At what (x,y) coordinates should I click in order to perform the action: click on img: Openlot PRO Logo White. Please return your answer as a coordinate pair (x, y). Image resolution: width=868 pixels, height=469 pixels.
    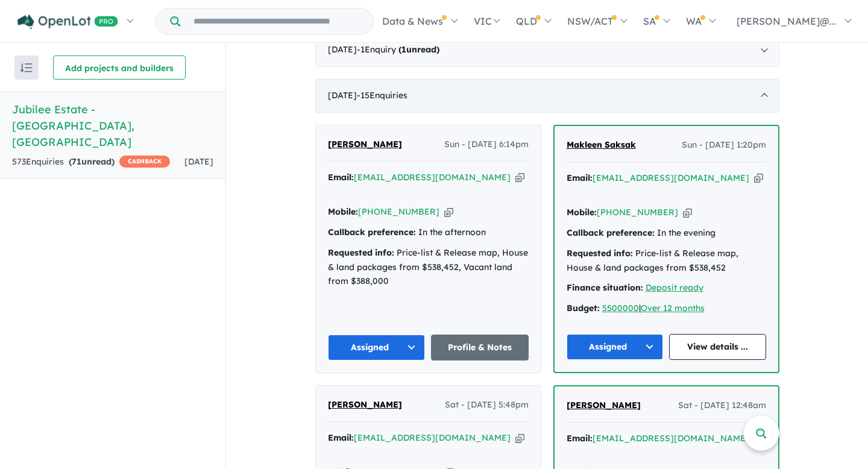
    Looking at the image, I should click on (67, 22).